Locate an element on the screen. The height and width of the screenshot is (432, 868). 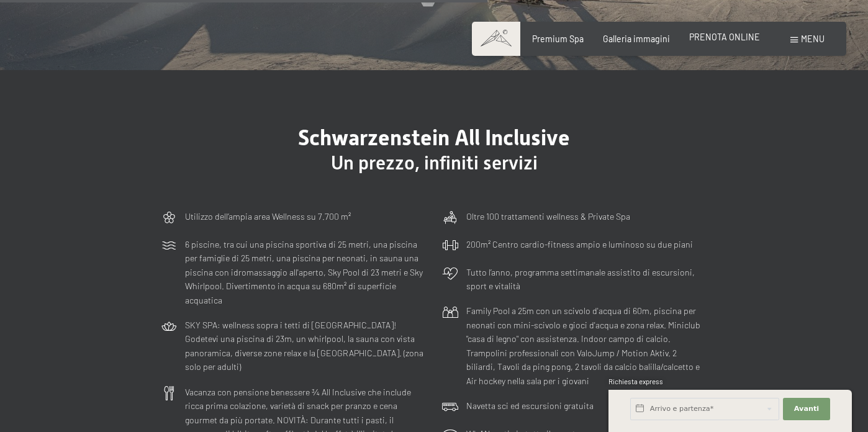
a: Galleria immagini is located at coordinates (636, 38).